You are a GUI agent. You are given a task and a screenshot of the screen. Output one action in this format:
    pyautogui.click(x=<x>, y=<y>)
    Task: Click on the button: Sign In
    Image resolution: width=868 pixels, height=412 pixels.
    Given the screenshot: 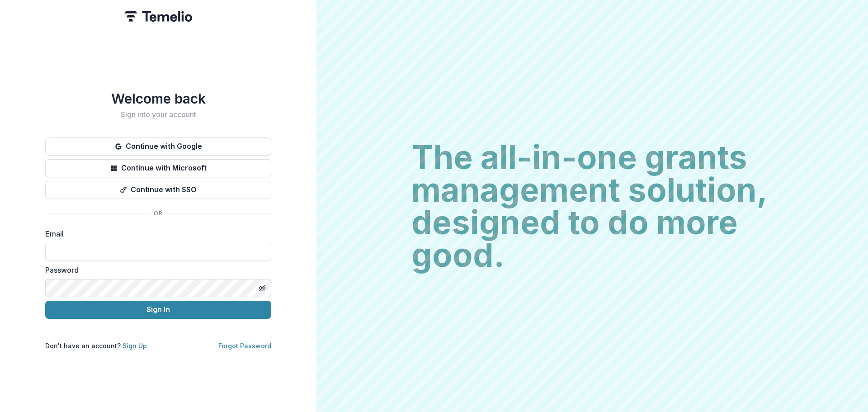 What is the action you would take?
    pyautogui.click(x=158, y=310)
    